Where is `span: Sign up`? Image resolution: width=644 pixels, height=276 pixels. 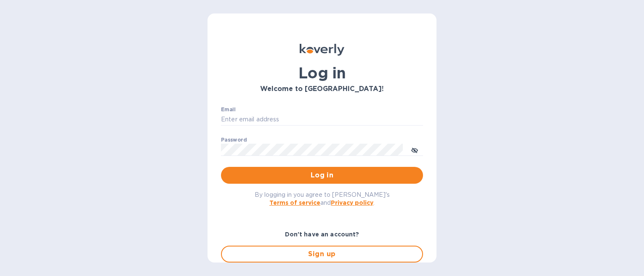
span: Sign up is located at coordinates (322, 254).